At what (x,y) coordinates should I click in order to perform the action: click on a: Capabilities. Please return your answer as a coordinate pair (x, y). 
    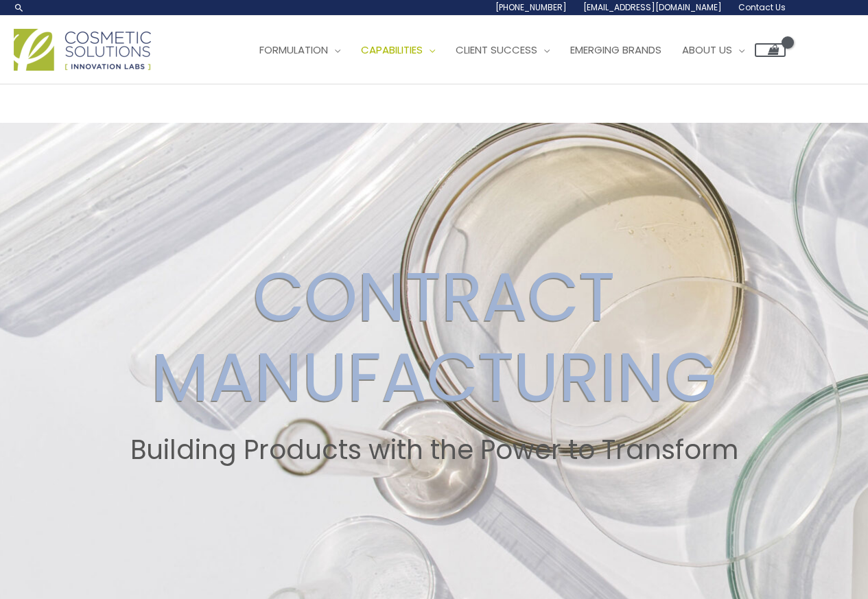
    Looking at the image, I should click on (399, 50).